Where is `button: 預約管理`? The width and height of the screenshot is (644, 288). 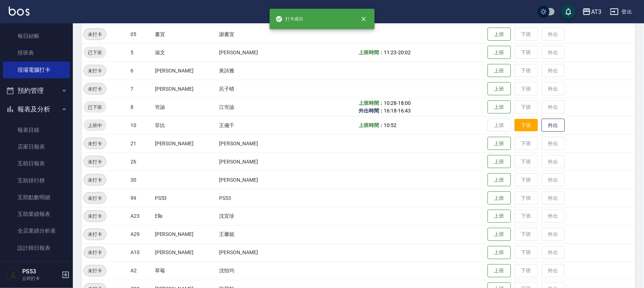
button: 預約管理 is located at coordinates (36, 91).